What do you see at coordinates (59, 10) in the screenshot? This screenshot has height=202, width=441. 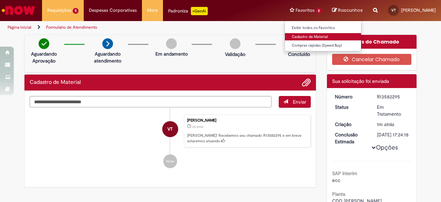 I see `span: Requisições` at bounding box center [59, 10].